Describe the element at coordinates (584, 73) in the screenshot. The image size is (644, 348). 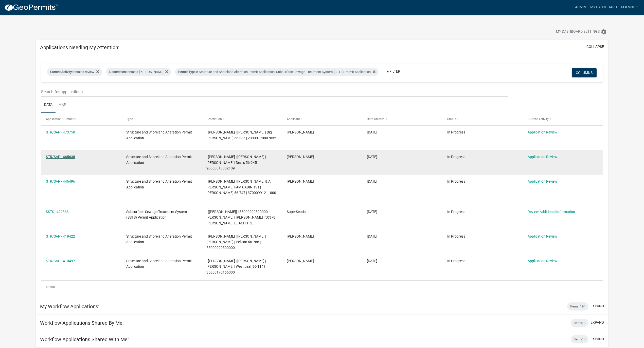
I see `button: Columns` at that location.